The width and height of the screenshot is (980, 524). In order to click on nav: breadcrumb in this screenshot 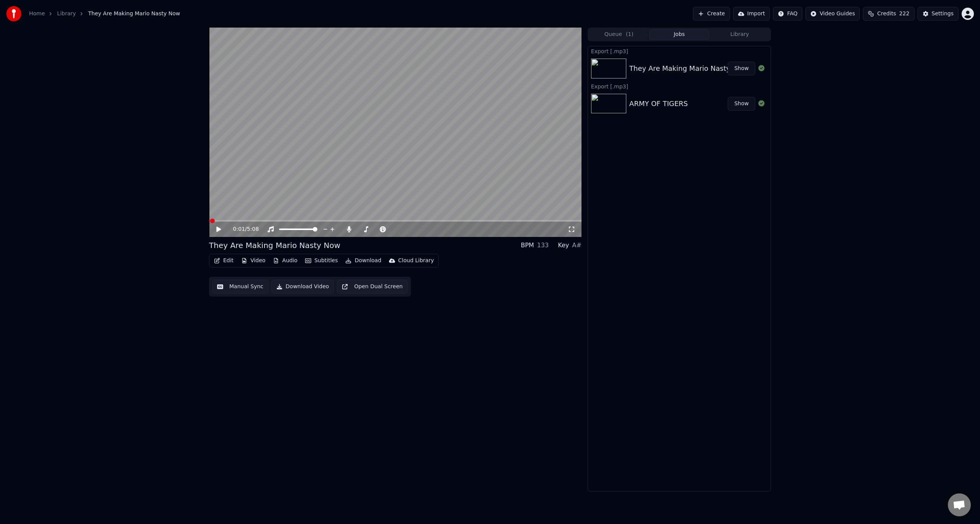, I will do `click(105, 14)`.